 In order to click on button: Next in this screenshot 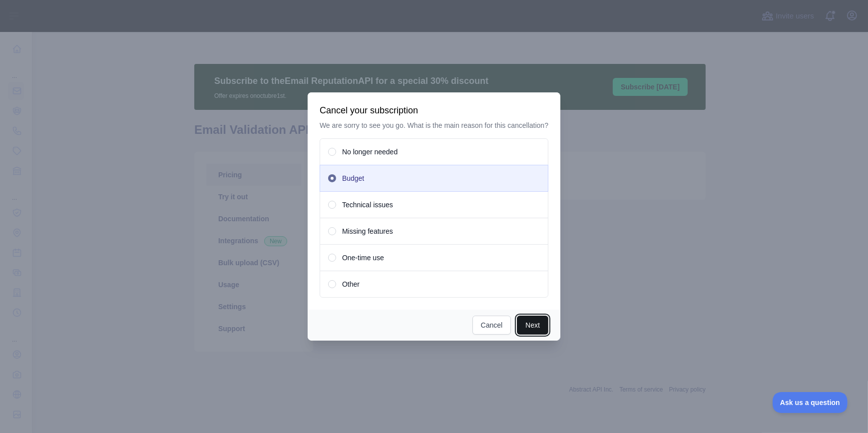, I will do `click(532, 325)`.